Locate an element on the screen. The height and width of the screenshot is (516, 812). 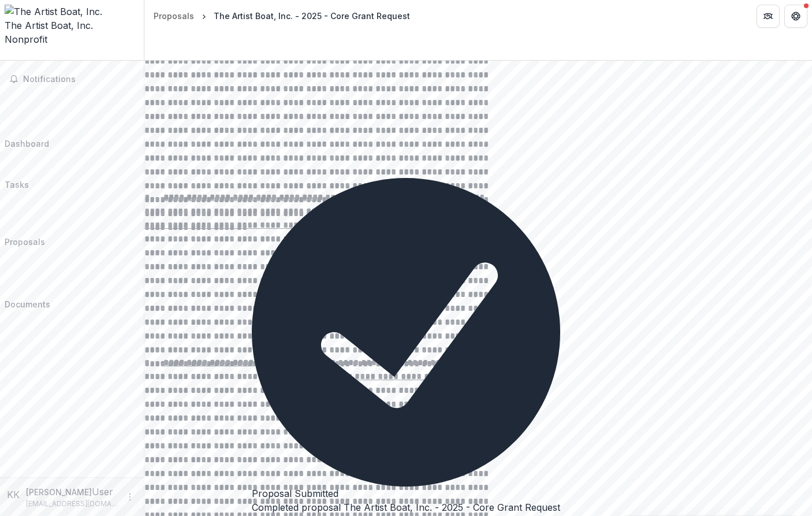
button: Notifications is located at coordinates (71, 79).